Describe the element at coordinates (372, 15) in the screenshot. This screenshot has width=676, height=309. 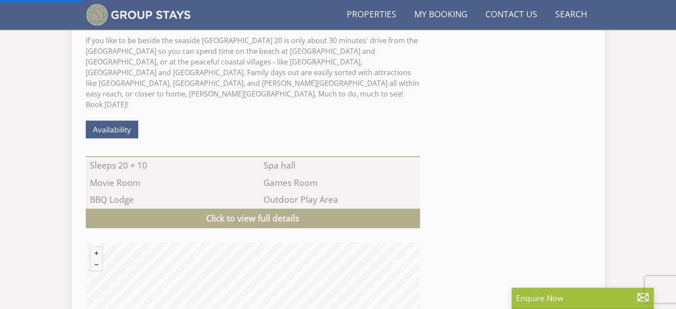
I see `a: Properties` at that location.